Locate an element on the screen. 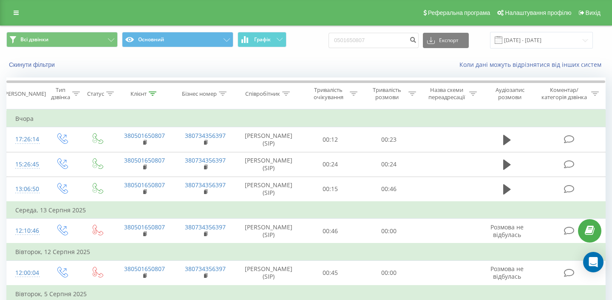 This screenshot has width=612, height=300. div: 15:26:45 is located at coordinates (26, 164).